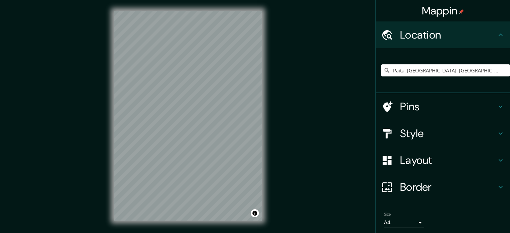 The width and height of the screenshot is (510, 233). I want to click on h4: Layout, so click(449, 160).